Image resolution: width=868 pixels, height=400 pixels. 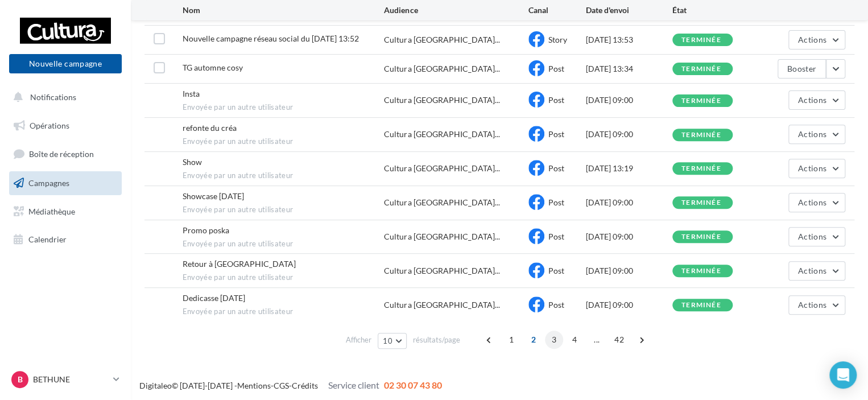 What do you see at coordinates (413, 385) in the screenshot?
I see `span: 02 30 07 43 80` at bounding box center [413, 385].